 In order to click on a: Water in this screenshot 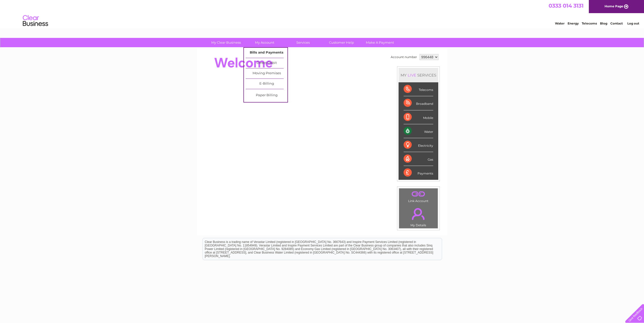, I will do `click(560, 23)`.